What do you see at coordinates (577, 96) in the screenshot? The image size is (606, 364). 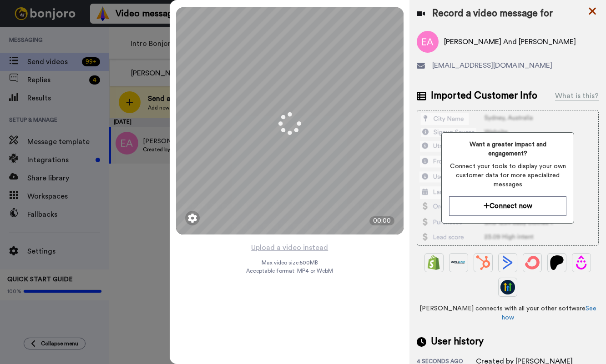 I see `div: What is this?` at bounding box center [577, 96].